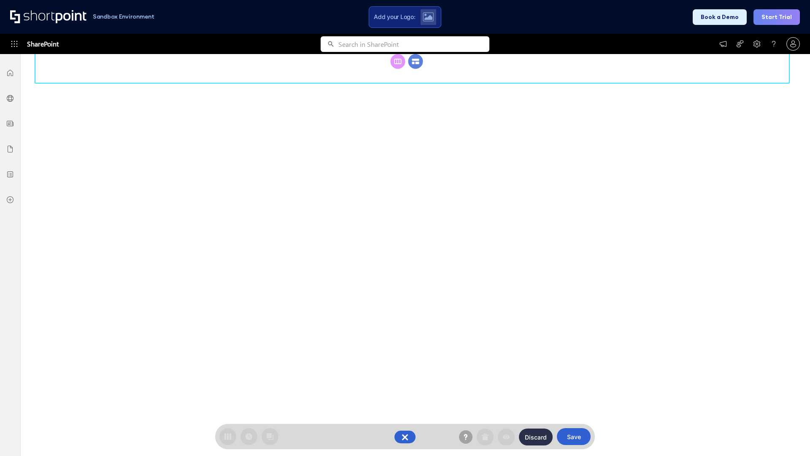 This screenshot has width=810, height=456. I want to click on h1: Sandbox Environment, so click(124, 16).